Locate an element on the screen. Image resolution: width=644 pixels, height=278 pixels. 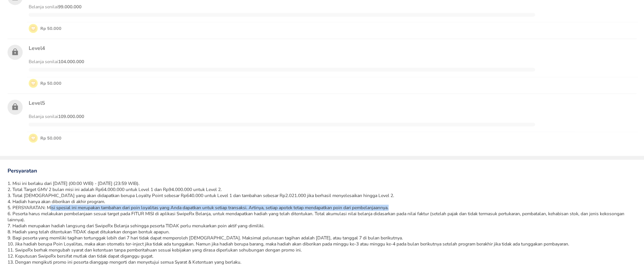
p: Persyaratan is located at coordinates (322, 171).